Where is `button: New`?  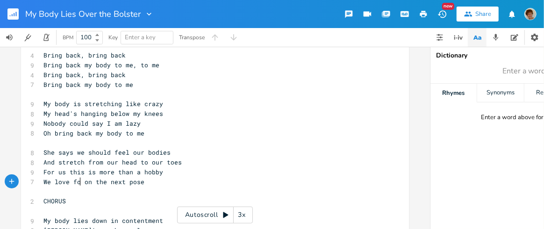
button: New is located at coordinates (442, 14).